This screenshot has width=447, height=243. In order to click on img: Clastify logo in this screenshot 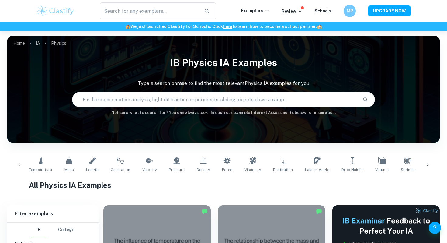, I will do `click(55, 11)`.